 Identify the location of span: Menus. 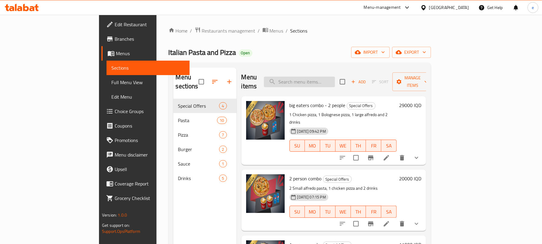
(277, 31).